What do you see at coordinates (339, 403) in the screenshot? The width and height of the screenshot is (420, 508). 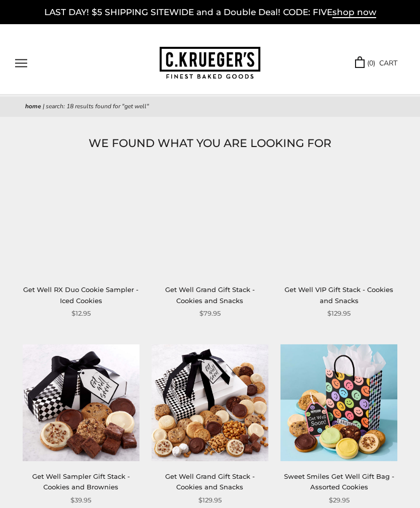 I see `img: Sweet Smiles Get Well Gift Bag - Assorted Cookies` at bounding box center [339, 403].